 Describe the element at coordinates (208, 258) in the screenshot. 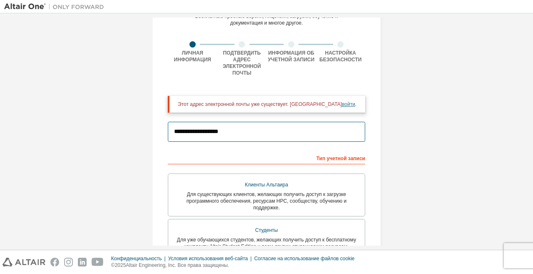

I see `font: Условия использования веб-сайта` at that location.